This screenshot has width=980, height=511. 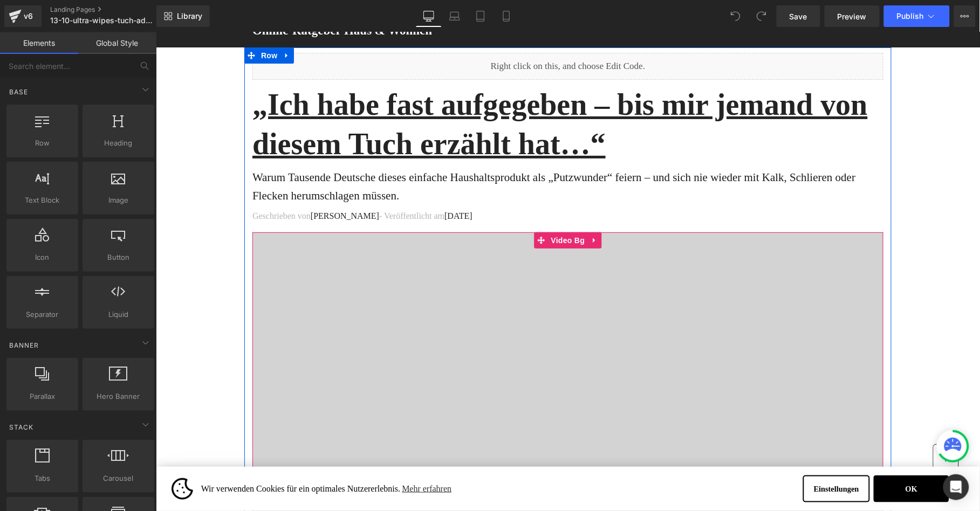 I want to click on span: Library, so click(x=189, y=16).